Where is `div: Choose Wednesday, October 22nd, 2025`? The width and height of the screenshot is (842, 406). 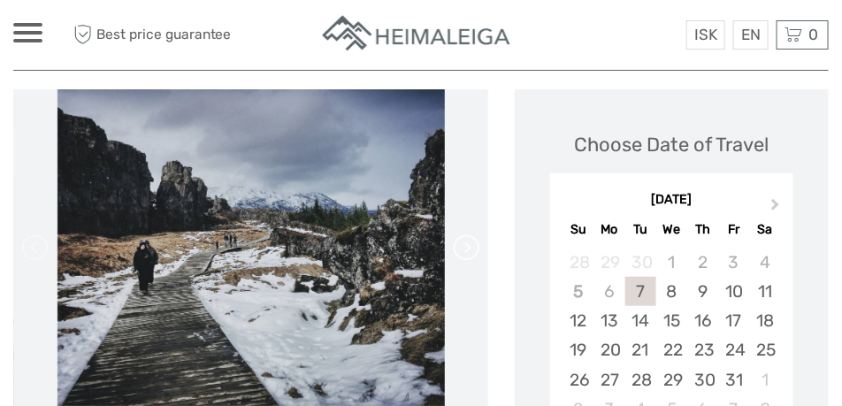
div: Choose Wednesday, October 22nd, 2025 is located at coordinates (671, 349).